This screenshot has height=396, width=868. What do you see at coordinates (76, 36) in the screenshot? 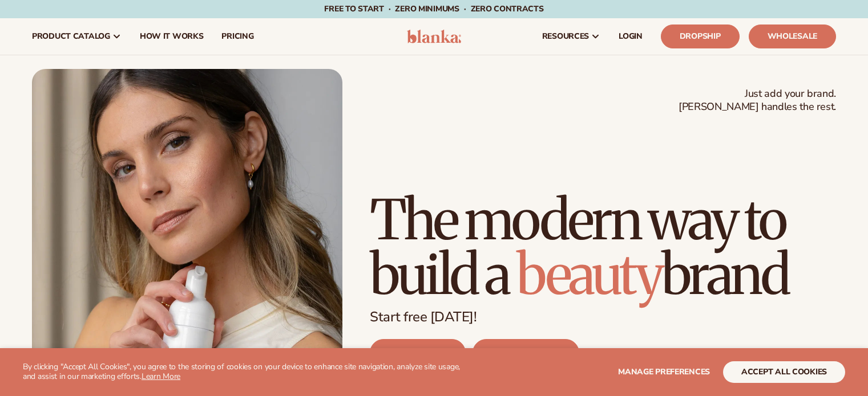
I see `a: product catalog` at bounding box center [76, 36].